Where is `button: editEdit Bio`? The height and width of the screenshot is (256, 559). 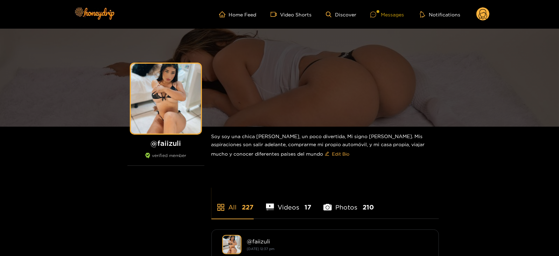 button: editEdit Bio is located at coordinates (337, 154).